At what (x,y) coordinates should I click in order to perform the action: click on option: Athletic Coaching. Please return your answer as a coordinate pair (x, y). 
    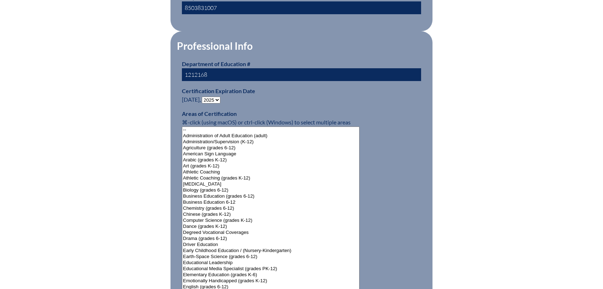
    Looking at the image, I should click on (270, 172).